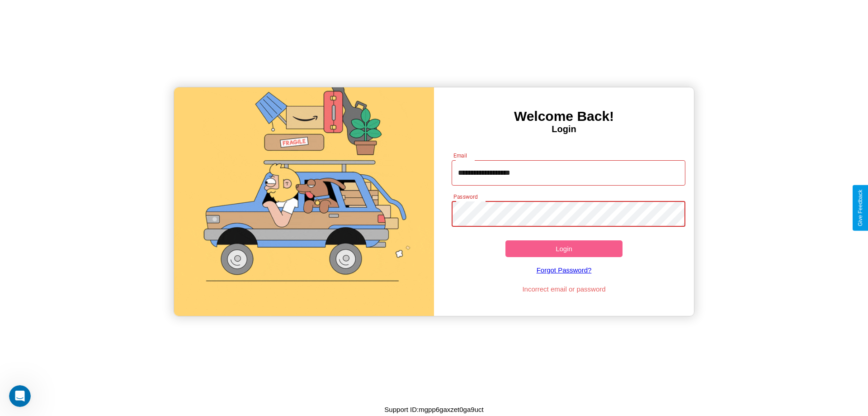 Image resolution: width=868 pixels, height=416 pixels. What do you see at coordinates (860, 207) in the screenshot?
I see `div: Give Feedback` at bounding box center [860, 207].